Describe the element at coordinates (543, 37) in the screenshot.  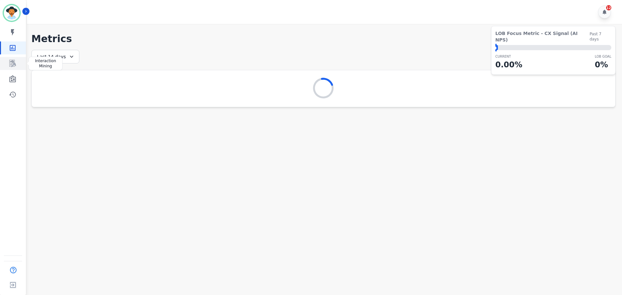
I see `span: LOB Focus Metric - CX Signal (AI NPS)` at that location.